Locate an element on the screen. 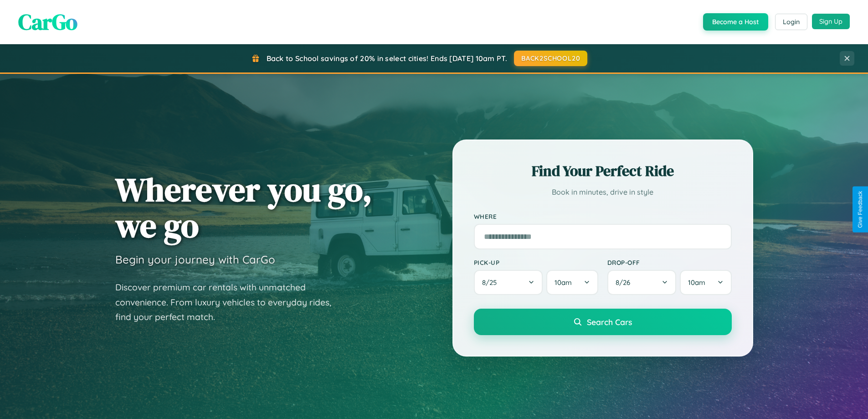 The image size is (868, 419). span: 8 / 26 is located at coordinates (625, 282).